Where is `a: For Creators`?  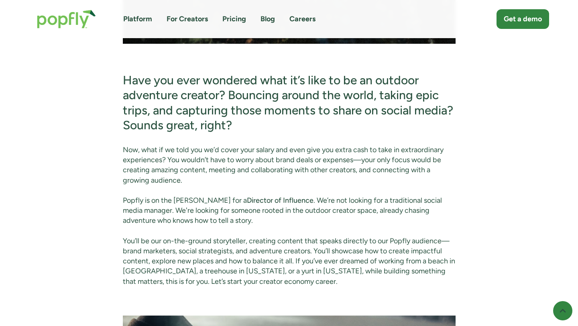 a: For Creators is located at coordinates (187, 19).